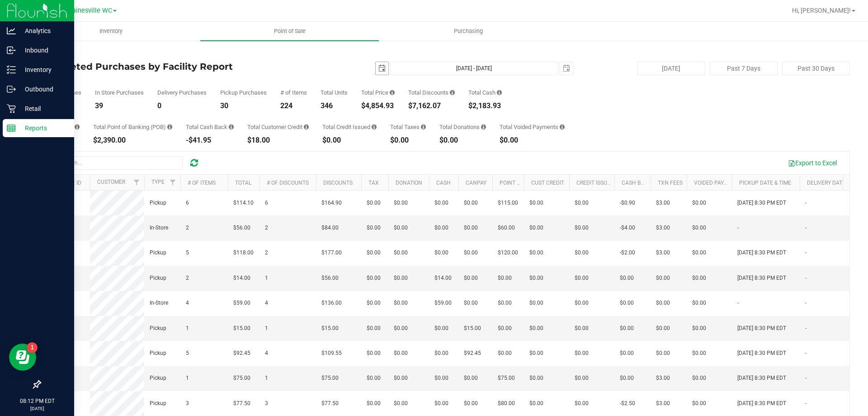 This screenshot has width=868, height=416. Describe the element at coordinates (472, 328) in the screenshot. I see `span: $15.00` at that location.